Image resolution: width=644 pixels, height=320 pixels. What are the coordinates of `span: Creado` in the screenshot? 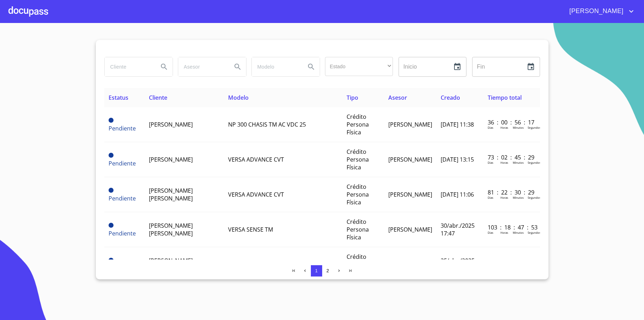 It's located at (450, 98).